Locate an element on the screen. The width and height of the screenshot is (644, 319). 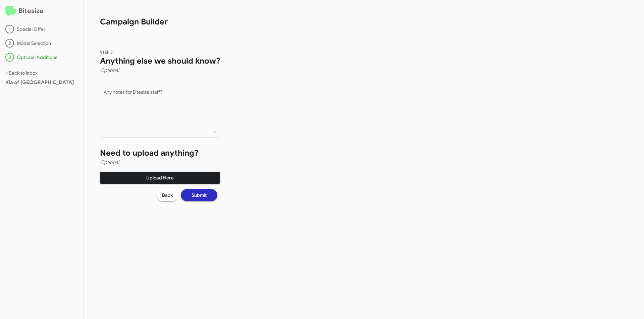
a: < Back to inbox is located at coordinates (21, 73).